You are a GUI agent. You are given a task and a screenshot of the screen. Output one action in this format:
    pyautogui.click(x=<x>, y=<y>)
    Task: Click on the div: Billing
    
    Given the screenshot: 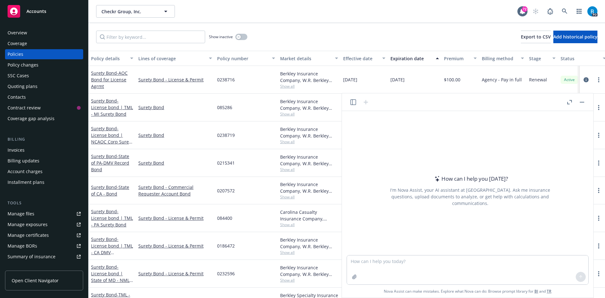 What is the action you would take?
    pyautogui.click(x=44, y=139)
    